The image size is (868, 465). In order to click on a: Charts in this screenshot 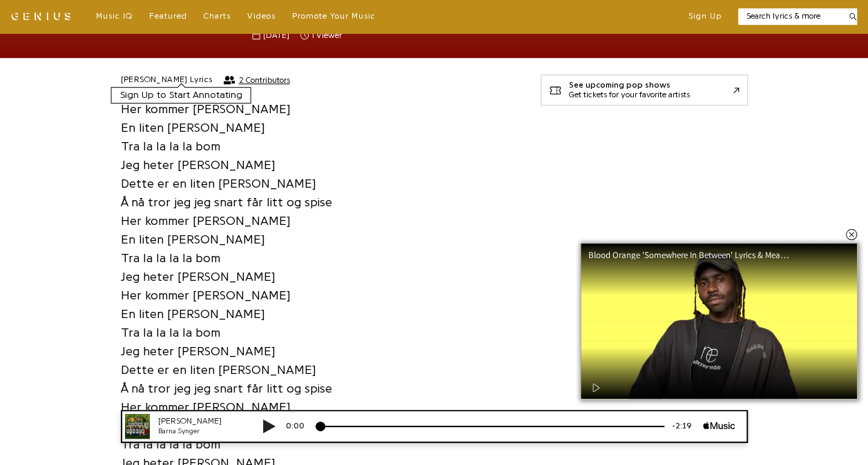, I will do `click(217, 17)`.